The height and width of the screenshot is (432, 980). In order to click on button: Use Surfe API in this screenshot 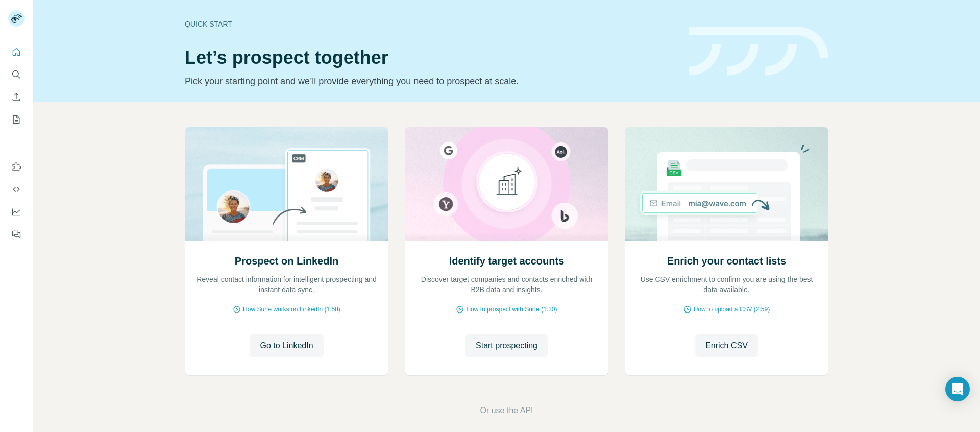, I will do `click(16, 190)`.